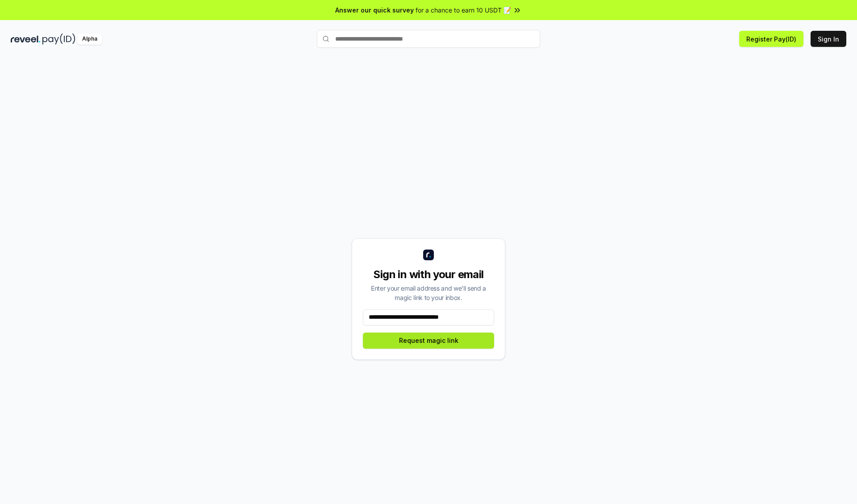 This screenshot has height=504, width=857. What do you see at coordinates (771, 39) in the screenshot?
I see `button: Register Pay(ID)` at bounding box center [771, 39].